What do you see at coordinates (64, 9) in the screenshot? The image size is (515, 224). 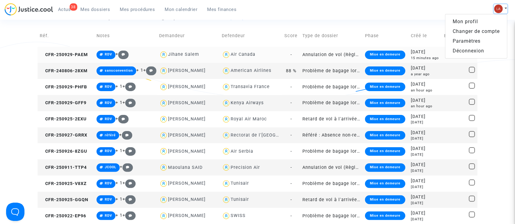 I see `span: Actus` at bounding box center [64, 9].